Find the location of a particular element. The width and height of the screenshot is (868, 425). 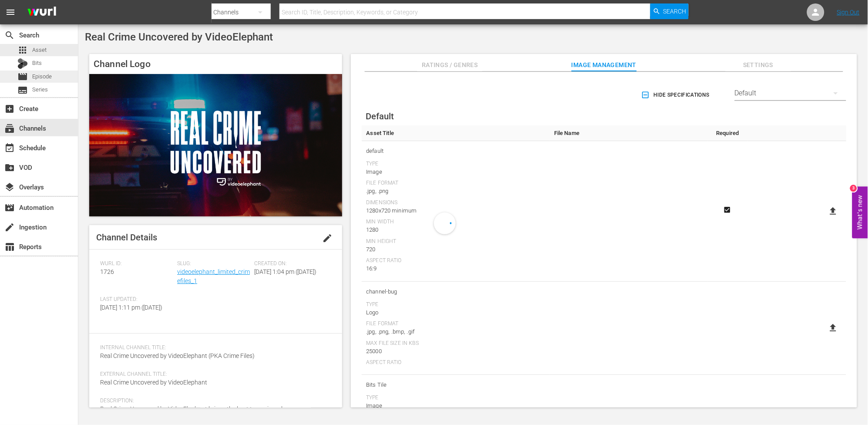

span: Slug: is located at coordinates (213, 264).